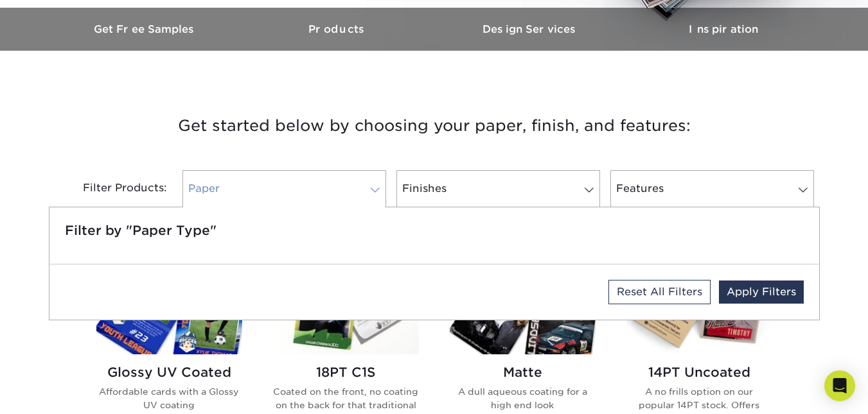 The width and height of the screenshot is (868, 414). I want to click on div: Filter Products:, so click(113, 189).